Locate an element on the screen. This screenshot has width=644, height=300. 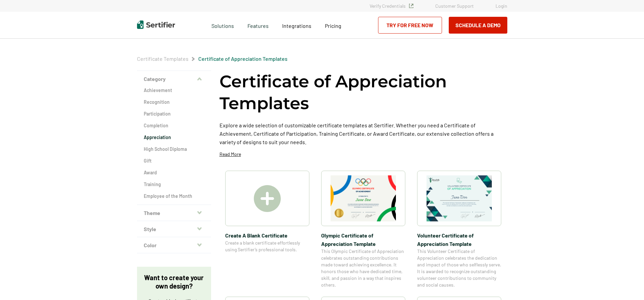
a: Certificate Templates is located at coordinates (163, 59).